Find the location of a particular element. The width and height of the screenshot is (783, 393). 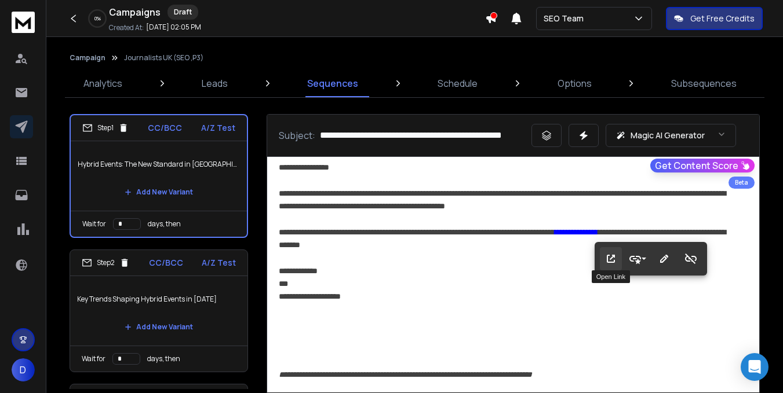

p: 0 % is located at coordinates (97, 19).